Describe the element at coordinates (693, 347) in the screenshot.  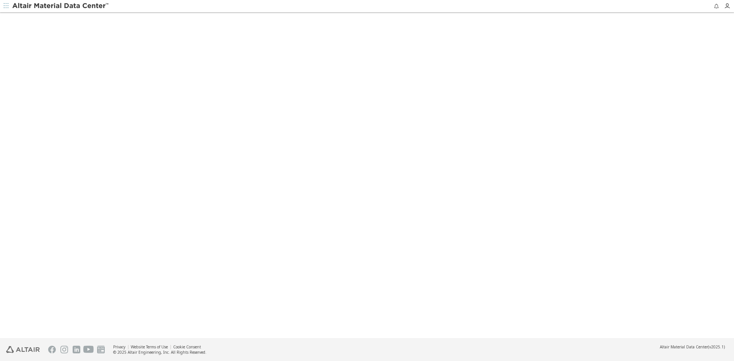
I see `div: (v2025.1)` at that location.